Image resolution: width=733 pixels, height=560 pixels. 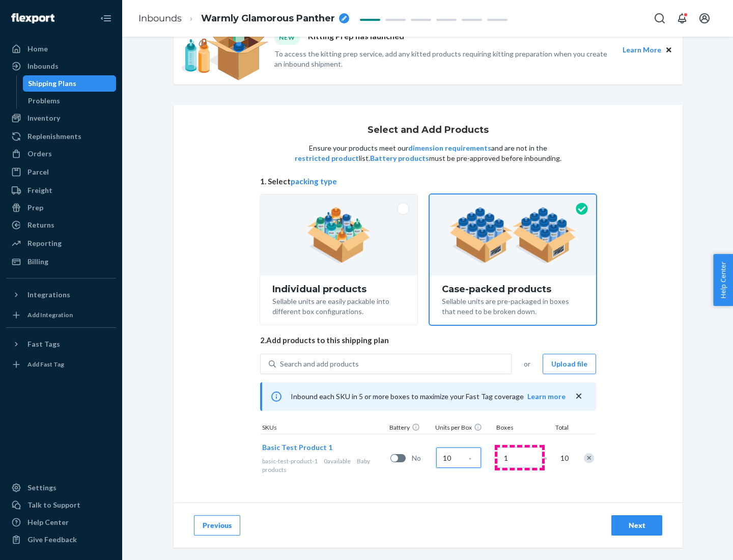 What do you see at coordinates (422, 458) in the screenshot?
I see `span: No` at bounding box center [422, 458].